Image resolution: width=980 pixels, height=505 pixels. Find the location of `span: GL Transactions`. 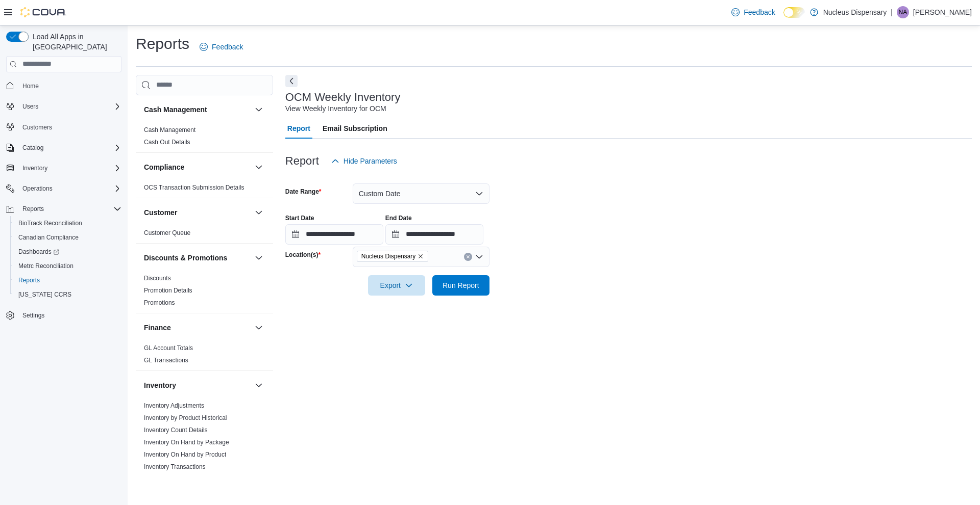

span: GL Transactions is located at coordinates (166, 360).